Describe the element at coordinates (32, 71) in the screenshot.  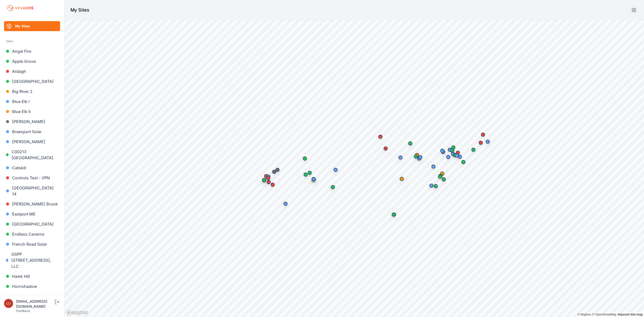
I see `a: Ardagh` at that location.